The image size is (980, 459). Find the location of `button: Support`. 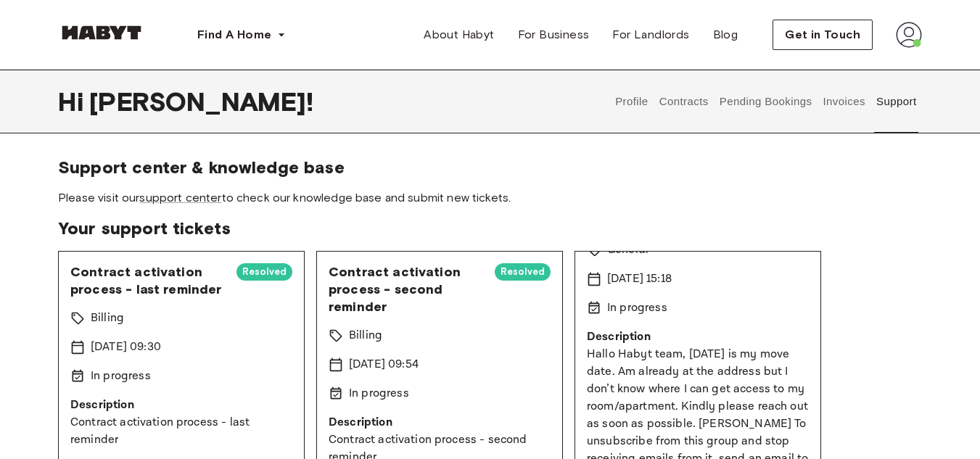

button: Support is located at coordinates (896, 102).